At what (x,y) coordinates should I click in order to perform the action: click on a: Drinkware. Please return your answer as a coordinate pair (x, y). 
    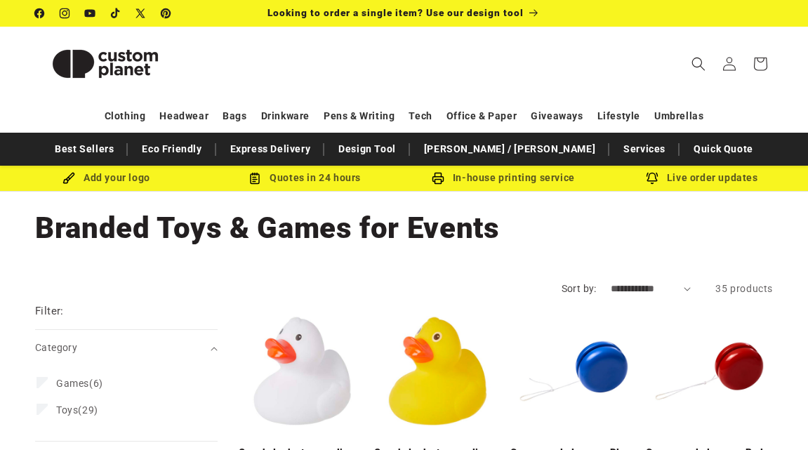
    Looking at the image, I should click on (285, 116).